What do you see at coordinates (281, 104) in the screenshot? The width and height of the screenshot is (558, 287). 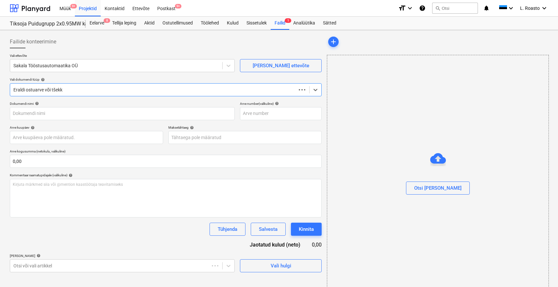 I see `div: Arve number (valikuline)` at bounding box center [281, 104].